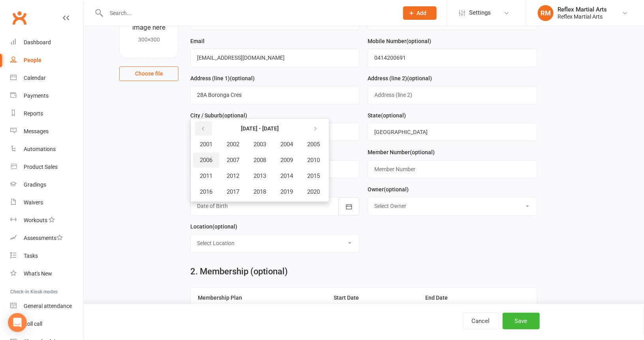 The width and height of the screenshot is (644, 340). Describe the element at coordinates (47, 238) in the screenshot. I see `a: Assessments` at that location.